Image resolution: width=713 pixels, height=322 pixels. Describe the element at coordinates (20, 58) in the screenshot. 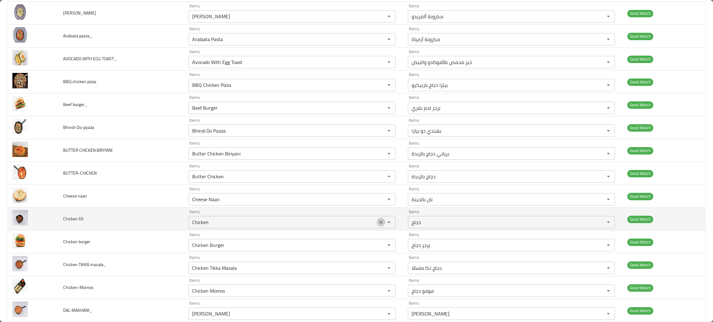

I see `img: AVOCADO WITH EGG TOAST_` at that location.